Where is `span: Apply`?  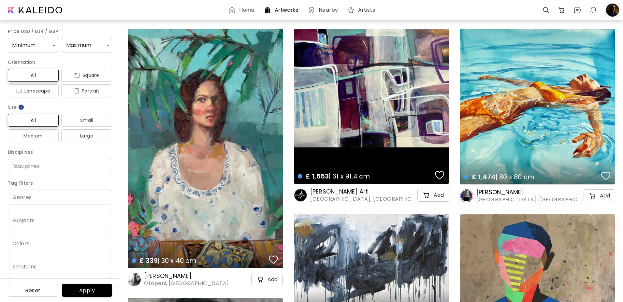
span: Apply is located at coordinates (87, 290).